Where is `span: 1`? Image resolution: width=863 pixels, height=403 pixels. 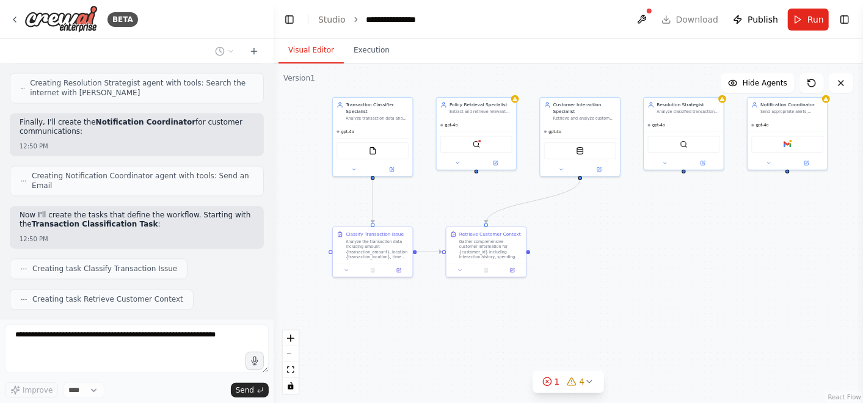 span: 1 is located at coordinates (557, 382).